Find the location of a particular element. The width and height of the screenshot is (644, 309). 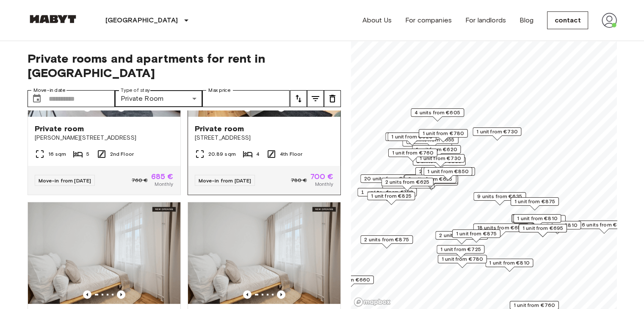

a: Mapbox logo is located at coordinates (372, 302).